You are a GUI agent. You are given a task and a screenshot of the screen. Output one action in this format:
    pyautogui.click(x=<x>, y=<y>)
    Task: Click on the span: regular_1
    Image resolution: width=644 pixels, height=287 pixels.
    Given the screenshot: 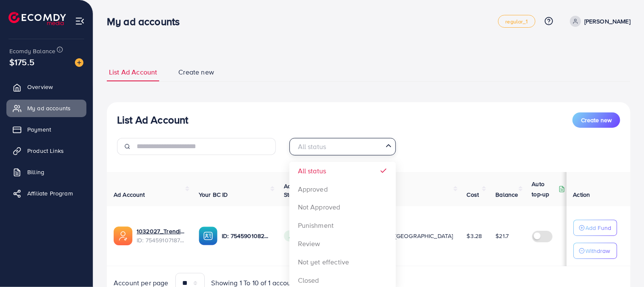 What is the action you would take?
    pyautogui.click(x=516, y=21)
    